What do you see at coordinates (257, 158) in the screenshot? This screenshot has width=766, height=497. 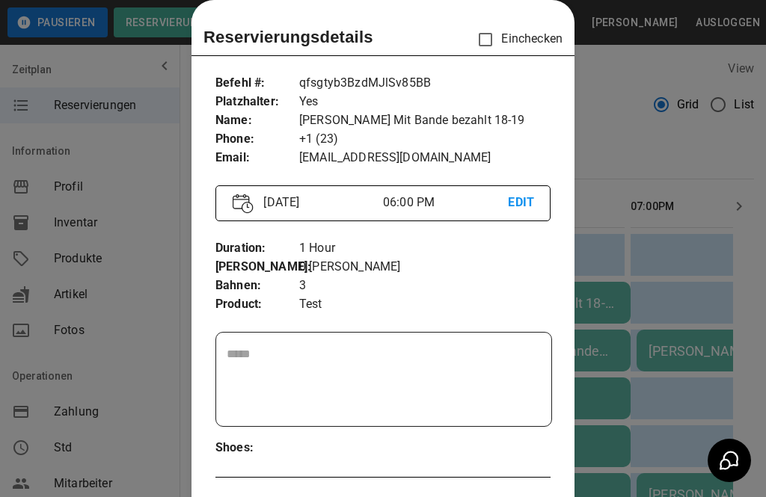 I see `p: Email :` at bounding box center [257, 158].